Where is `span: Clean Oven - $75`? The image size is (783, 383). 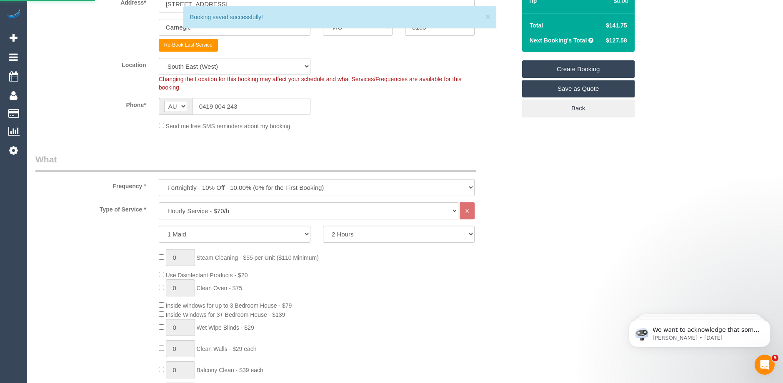 span: Clean Oven - $75 is located at coordinates (219, 288).